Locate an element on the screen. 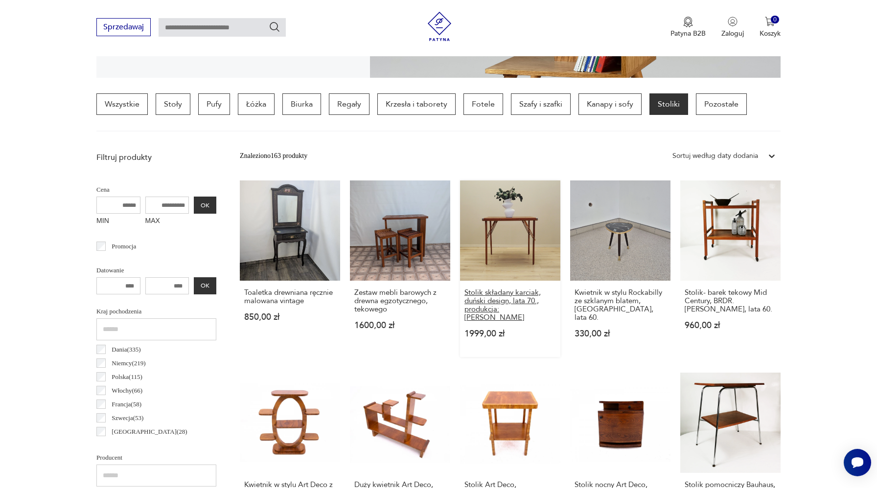  p: Pufy is located at coordinates (214, 104).